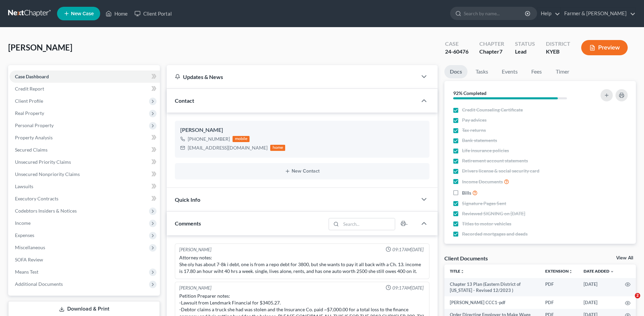 Image resolution: width=644 pixels, height=316 pixels. Describe the element at coordinates (562, 72) in the screenshot. I see `a: Timer` at that location.